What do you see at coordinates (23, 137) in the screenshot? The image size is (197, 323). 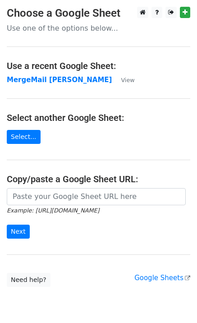 I see `a: Select...` at bounding box center [23, 137].